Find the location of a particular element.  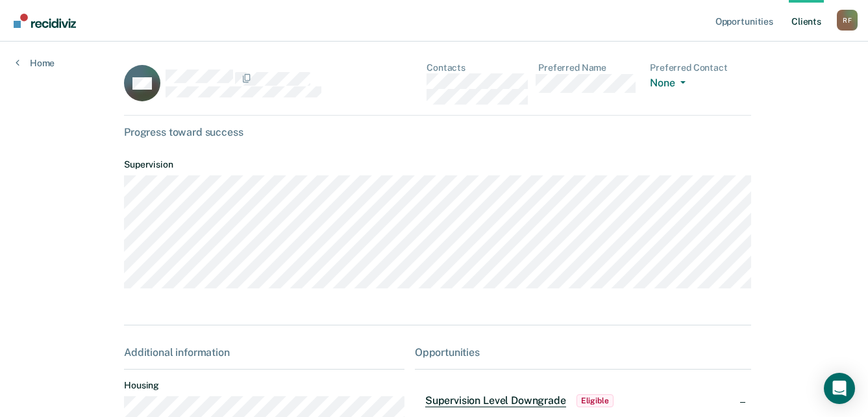

button: None is located at coordinates (670, 84).